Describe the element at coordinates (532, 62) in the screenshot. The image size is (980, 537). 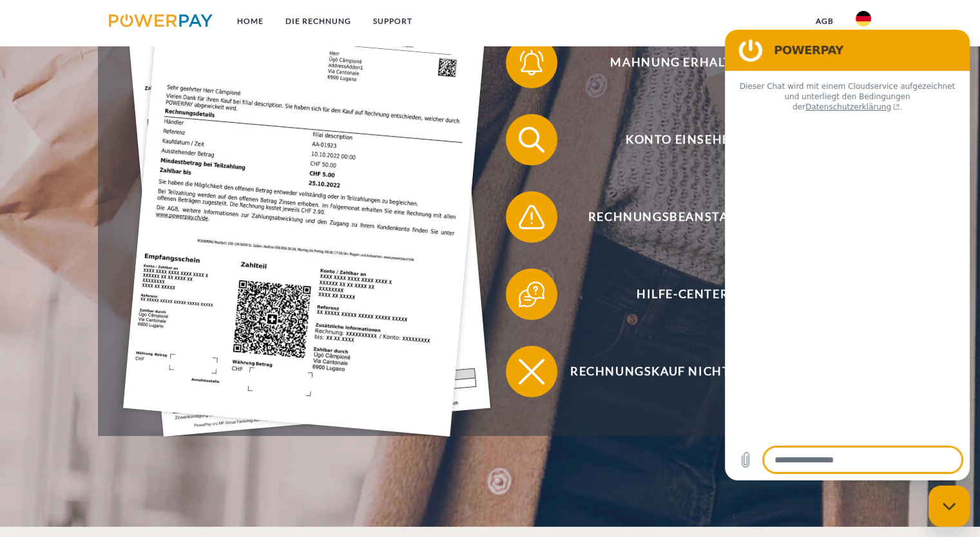
I see `img: qb_bell.svg` at that location.